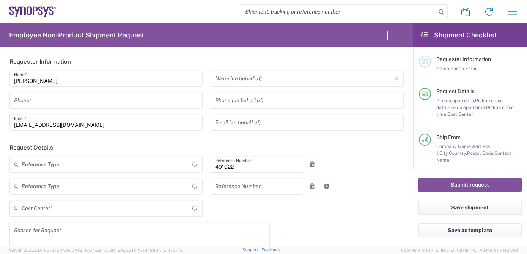 The width and height of the screenshot is (527, 254). I want to click on span: Client: 2025.21.0-f0c8481, so click(143, 251).